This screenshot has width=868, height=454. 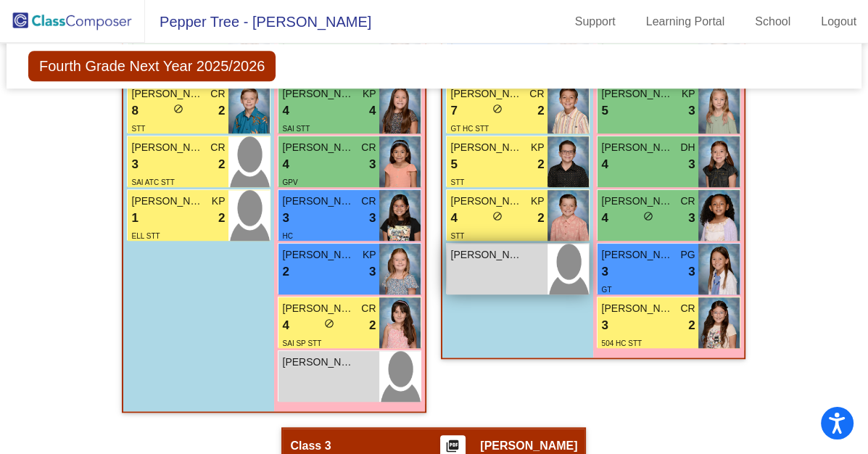 I want to click on span: GT, so click(x=606, y=289).